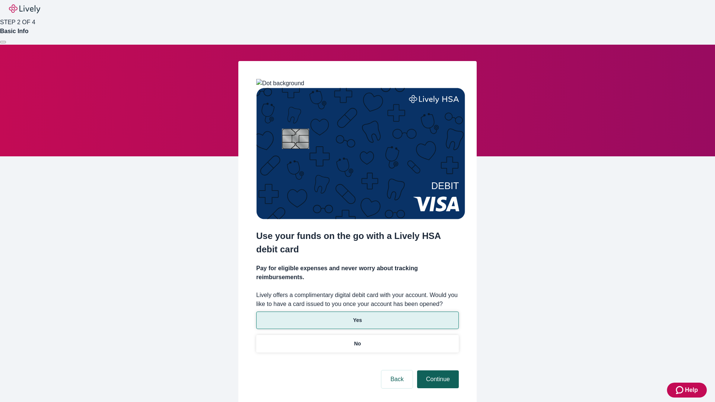 This screenshot has width=715, height=402. Describe the element at coordinates (358, 300) in the screenshot. I see `label: Lively offers a complimentary digital debit card with your account. Would you like to have a card...` at that location.